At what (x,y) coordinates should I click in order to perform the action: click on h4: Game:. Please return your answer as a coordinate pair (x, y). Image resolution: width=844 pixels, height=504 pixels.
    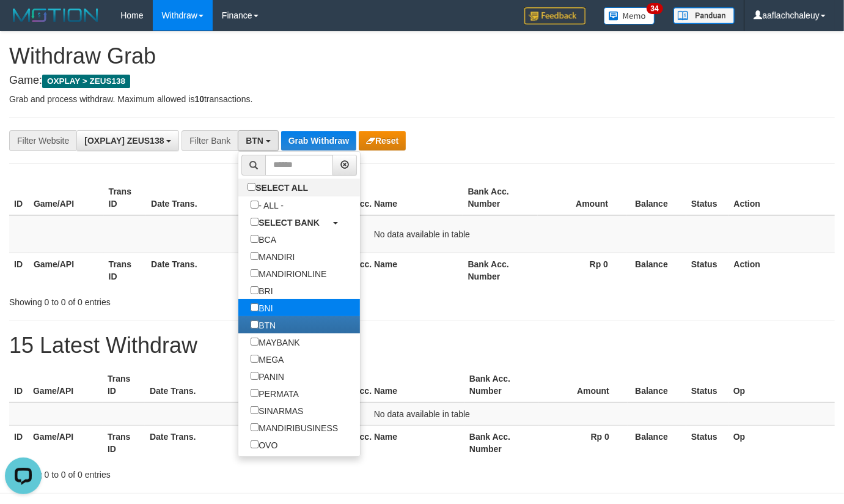
    Looking at the image, I should click on (422, 81).